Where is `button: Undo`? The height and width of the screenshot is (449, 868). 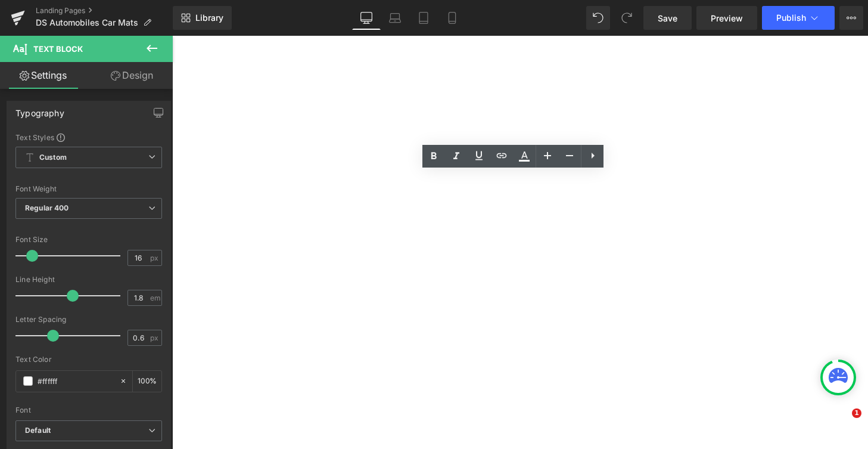
button: Undo is located at coordinates (599, 18).